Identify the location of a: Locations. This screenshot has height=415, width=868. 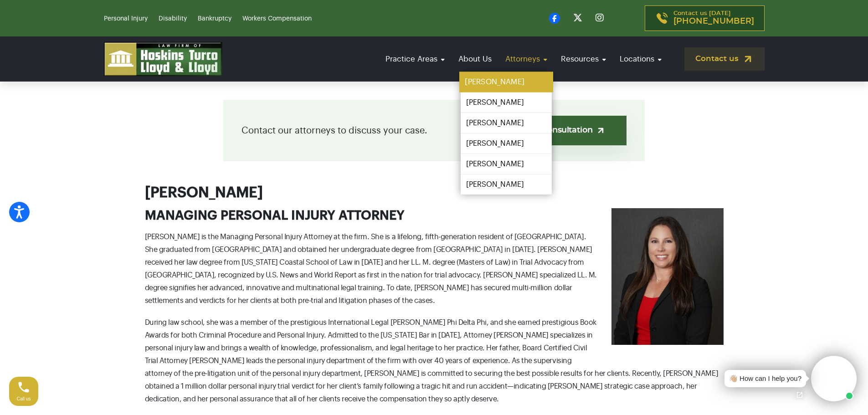
(640, 59).